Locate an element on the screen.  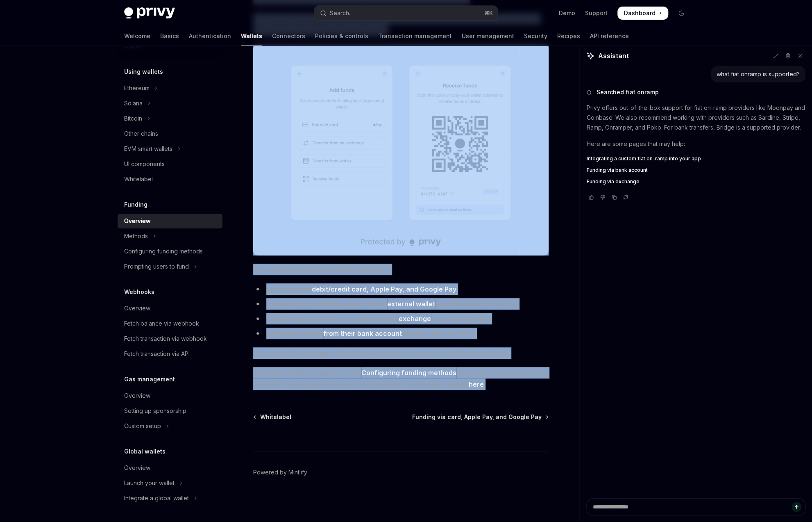
button: Open search is located at coordinates (406, 13).